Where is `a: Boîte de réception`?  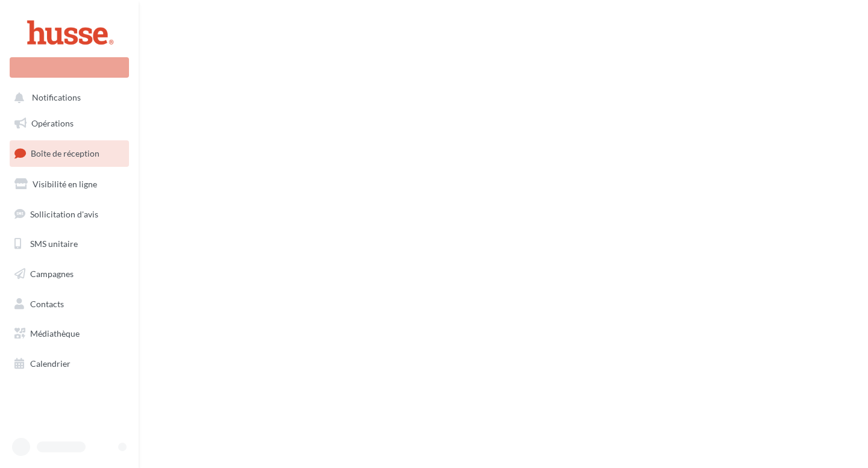
a: Boîte de réception is located at coordinates (69, 153).